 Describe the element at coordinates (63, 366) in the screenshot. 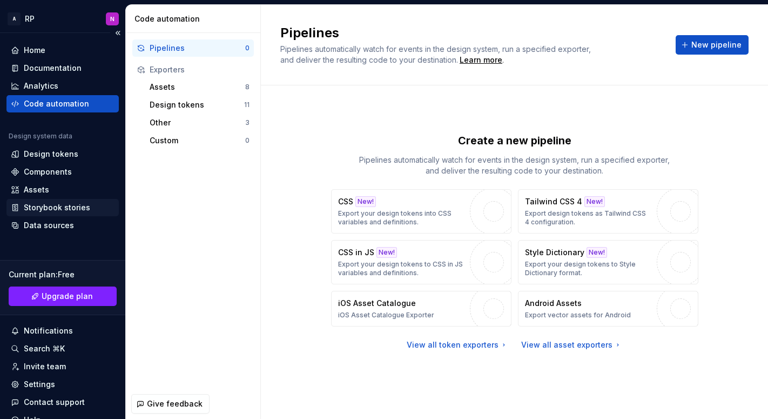

I see `a: Invite team` at that location.